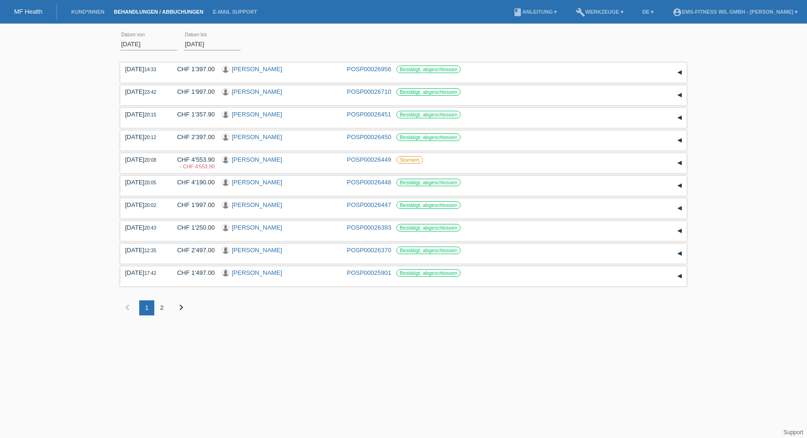  I want to click on a: POSP00026393, so click(369, 227).